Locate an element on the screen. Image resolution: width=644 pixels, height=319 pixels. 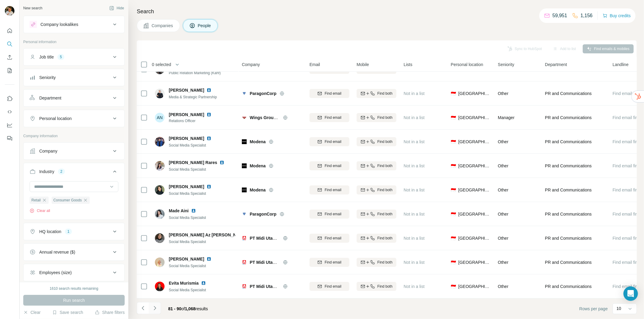
p: 10 is located at coordinates (619, 309).